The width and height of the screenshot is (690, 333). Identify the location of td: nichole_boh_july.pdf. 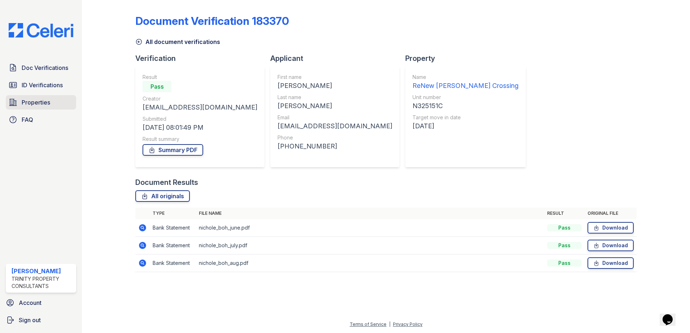
(370, 246).